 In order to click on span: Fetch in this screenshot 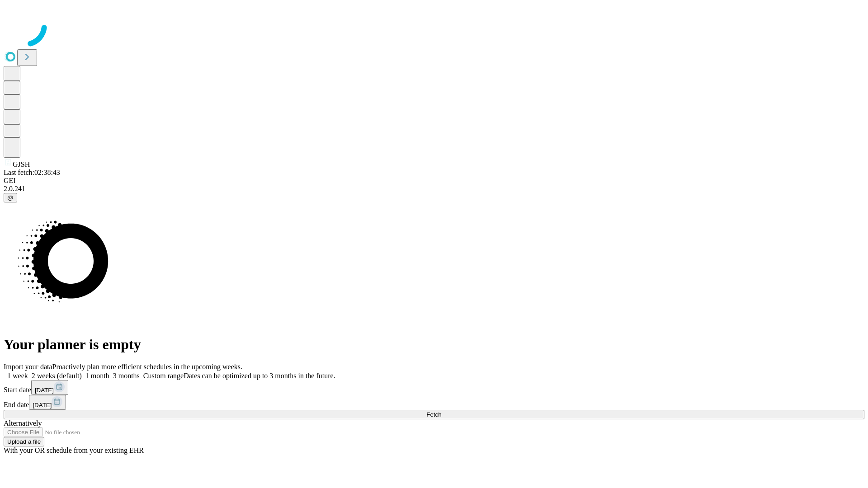, I will do `click(433, 414)`.